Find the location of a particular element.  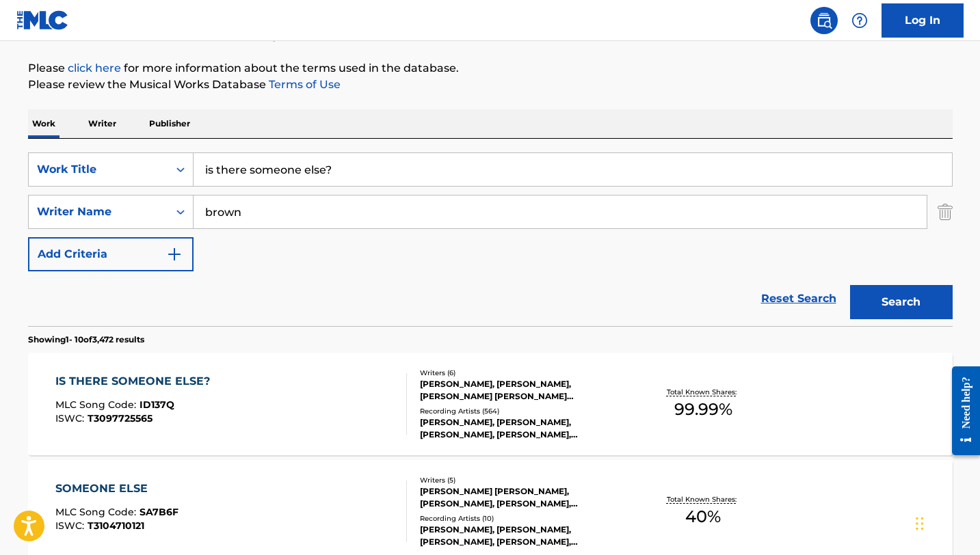

div: Writer Name is located at coordinates (99, 212).